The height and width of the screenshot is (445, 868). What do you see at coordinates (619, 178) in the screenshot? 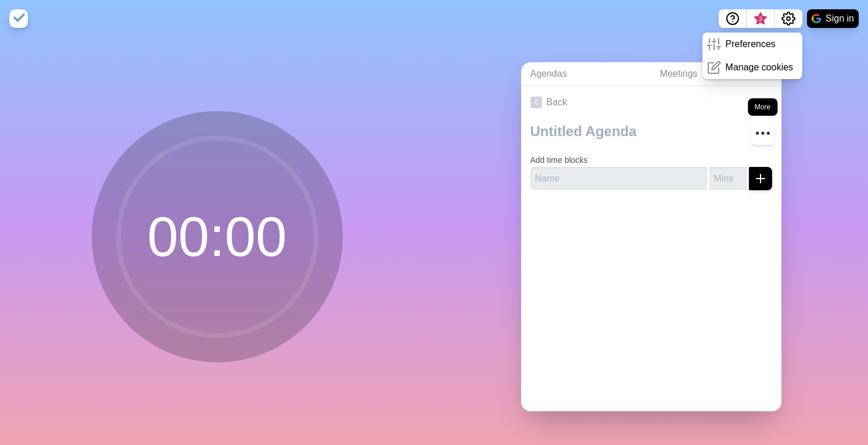
I see `input: Name` at bounding box center [619, 178].